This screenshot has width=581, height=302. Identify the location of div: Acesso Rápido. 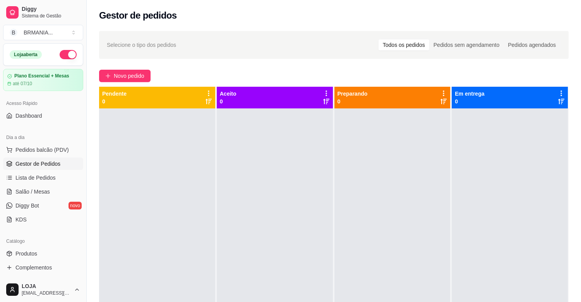
(43, 103).